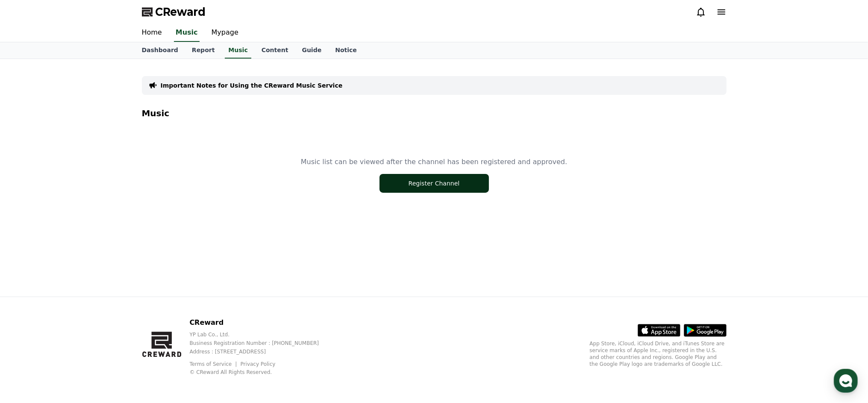 This screenshot has width=868, height=403. What do you see at coordinates (225, 33) in the screenshot?
I see `a: Mypage` at bounding box center [225, 33].